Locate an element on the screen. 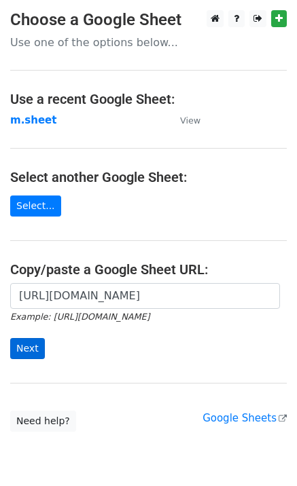  small: View is located at coordinates (190, 120).